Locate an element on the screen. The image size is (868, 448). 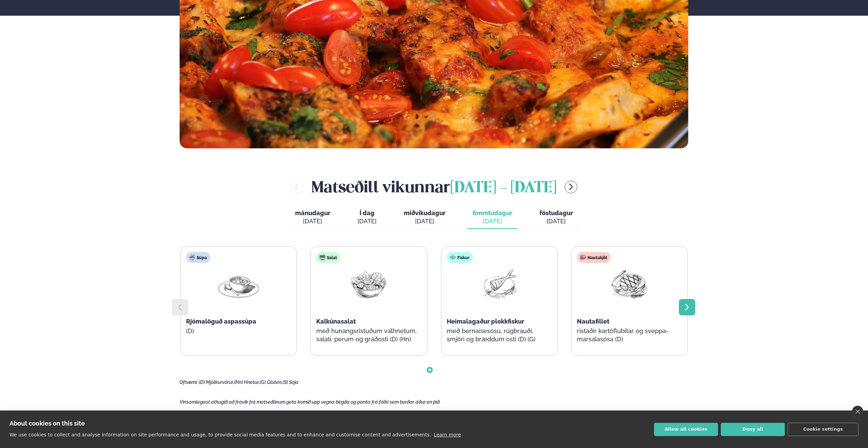
span: Í dag is located at coordinates (367, 213).